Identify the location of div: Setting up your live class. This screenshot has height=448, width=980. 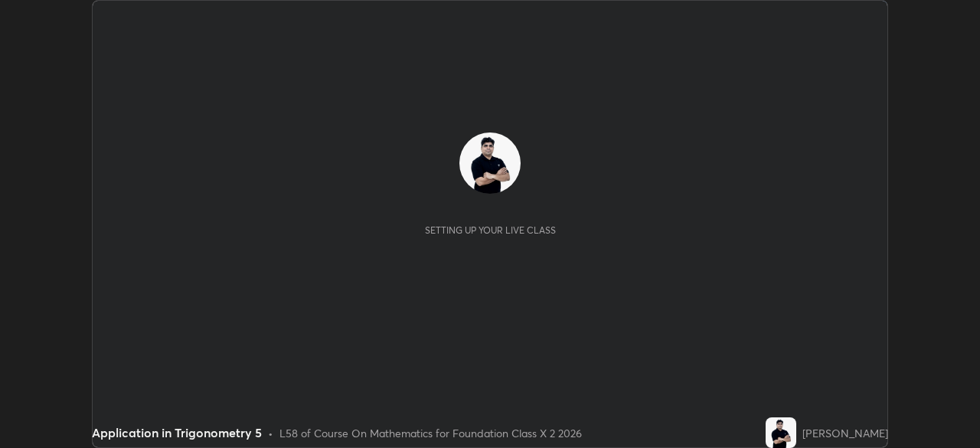
(490, 229).